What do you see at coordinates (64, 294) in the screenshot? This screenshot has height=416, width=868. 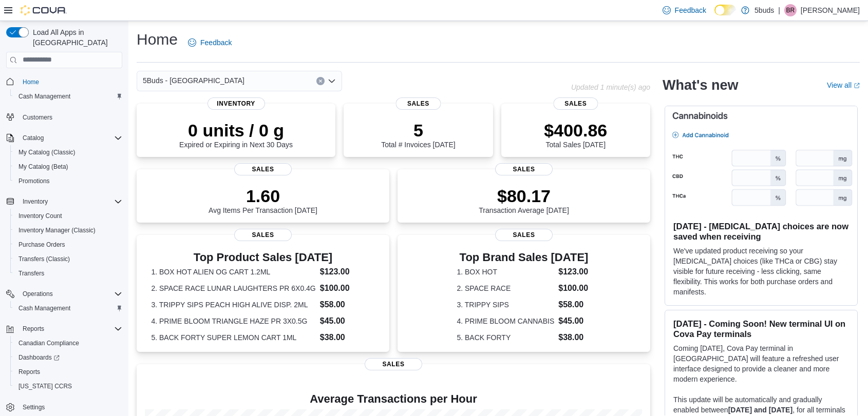 I see `button: Operations` at bounding box center [64, 294].